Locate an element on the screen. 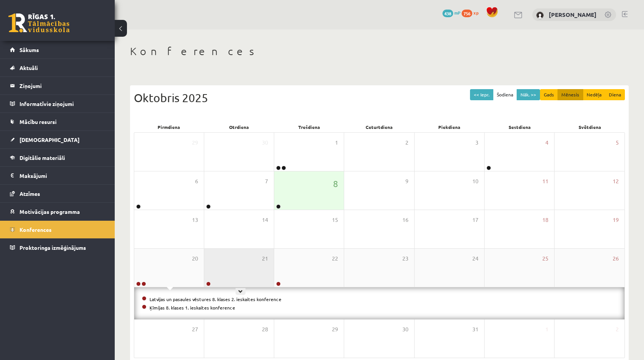  a: Maksājumi is located at coordinates (57, 175).